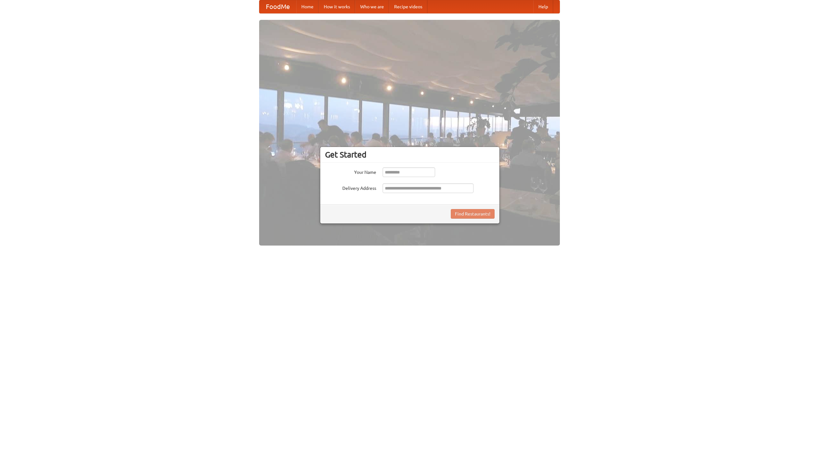 The width and height of the screenshot is (819, 453). Describe the element at coordinates (351, 171) in the screenshot. I see `label: Your Name` at that location.